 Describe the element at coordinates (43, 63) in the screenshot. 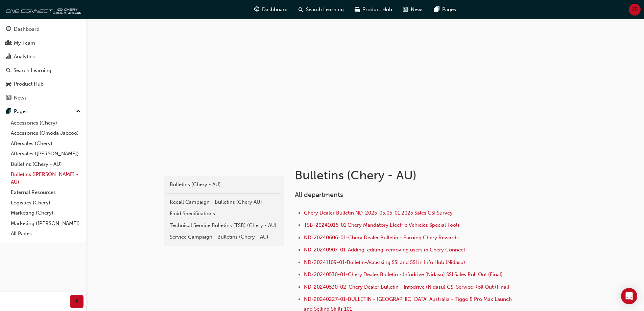

I see `button: DashboardMy TeamAnalyticsSearch LearningProduct HubNews` at that location.